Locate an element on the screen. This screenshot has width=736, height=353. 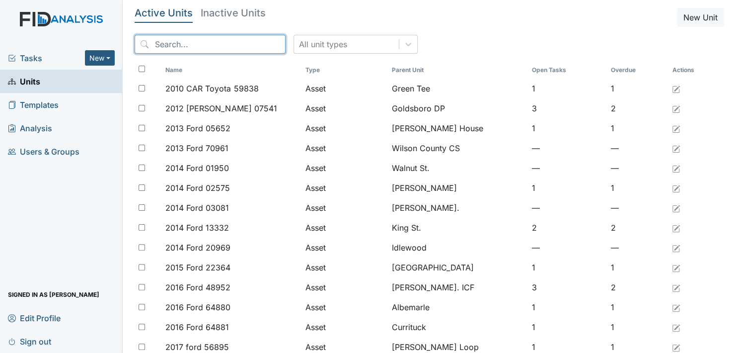
span: Analysis is located at coordinates (30, 128).